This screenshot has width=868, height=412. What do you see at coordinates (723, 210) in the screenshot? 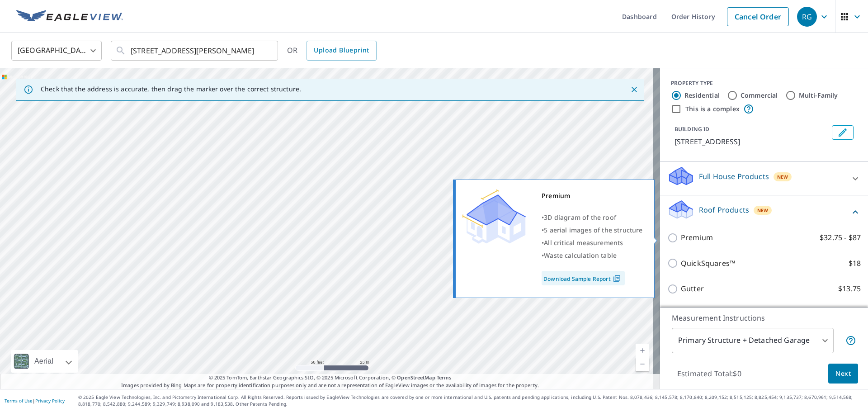
I see `p: Roof Products` at bounding box center [723, 210].